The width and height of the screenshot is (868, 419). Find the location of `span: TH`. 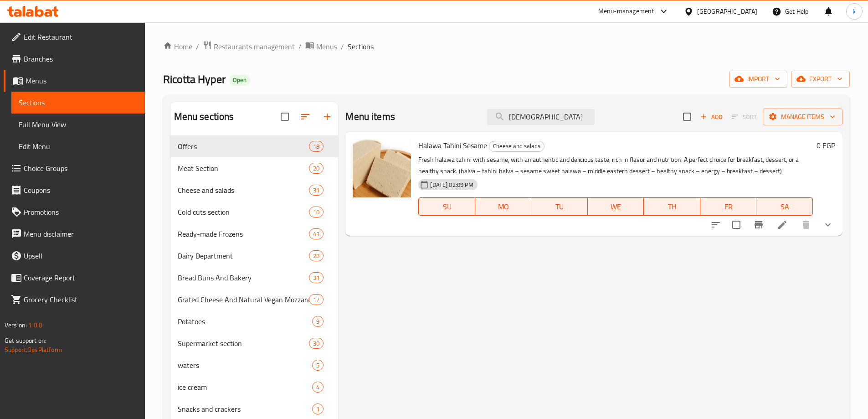

span: TH is located at coordinates (672, 207).